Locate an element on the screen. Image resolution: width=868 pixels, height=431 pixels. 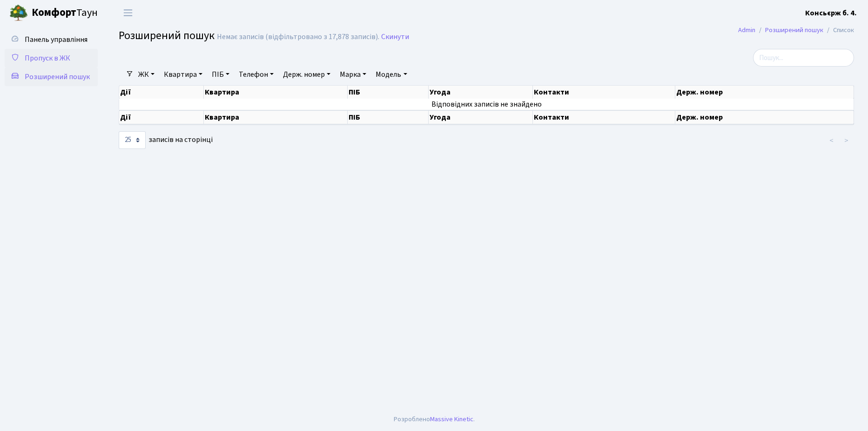
a: Пропуск в ЖК is located at coordinates (51, 58).